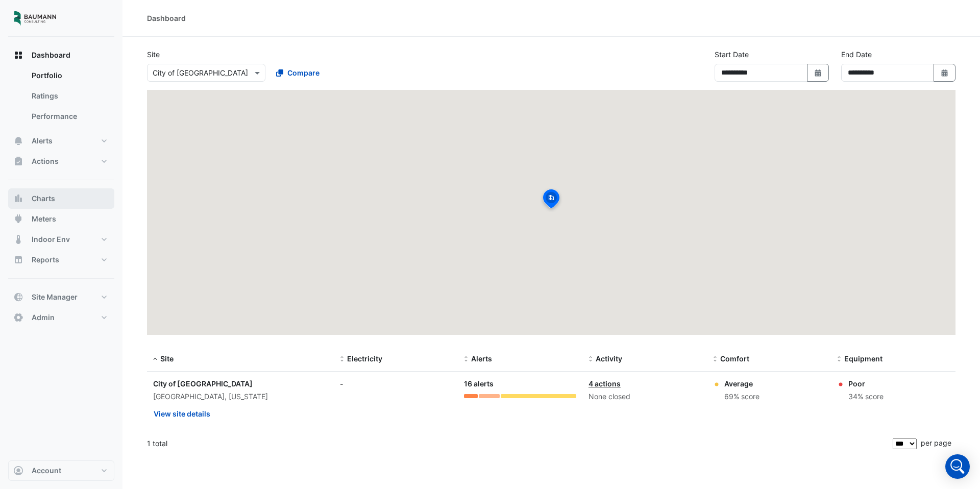 The width and height of the screenshot is (980, 489). Describe the element at coordinates (61, 141) in the screenshot. I see `button: Alerts` at that location.